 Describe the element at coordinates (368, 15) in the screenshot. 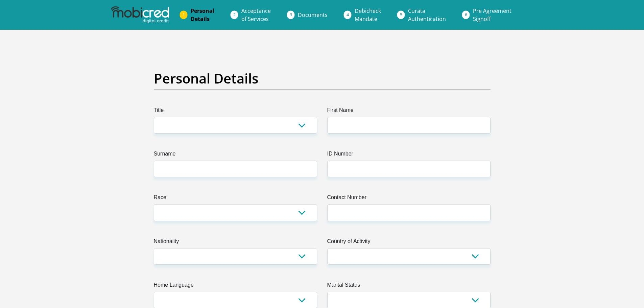

I see `span: Debicheck Mandate` at that location.